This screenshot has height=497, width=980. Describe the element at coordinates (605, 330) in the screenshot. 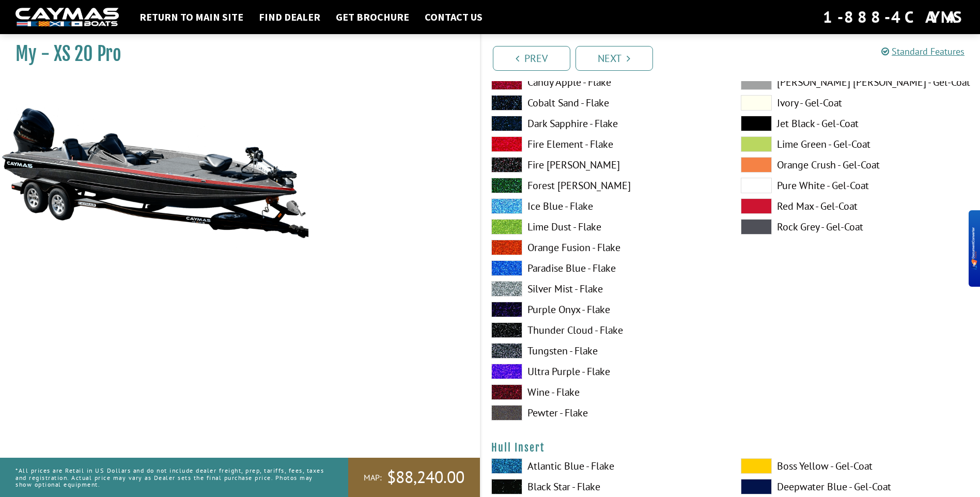

I see `label: Thunder Cloud - Flake` at that location.